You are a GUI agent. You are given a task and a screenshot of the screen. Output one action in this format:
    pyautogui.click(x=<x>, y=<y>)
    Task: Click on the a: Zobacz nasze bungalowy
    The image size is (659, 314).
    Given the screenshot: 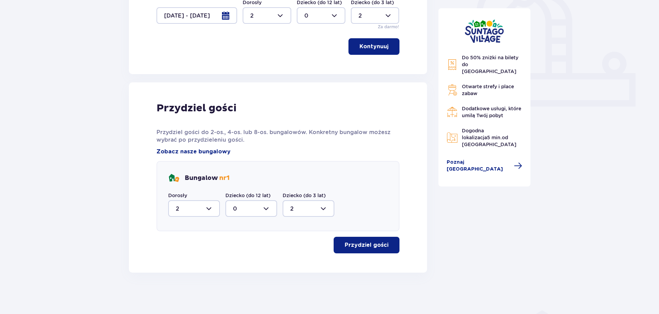 What is the action you would take?
    pyautogui.click(x=193, y=152)
    